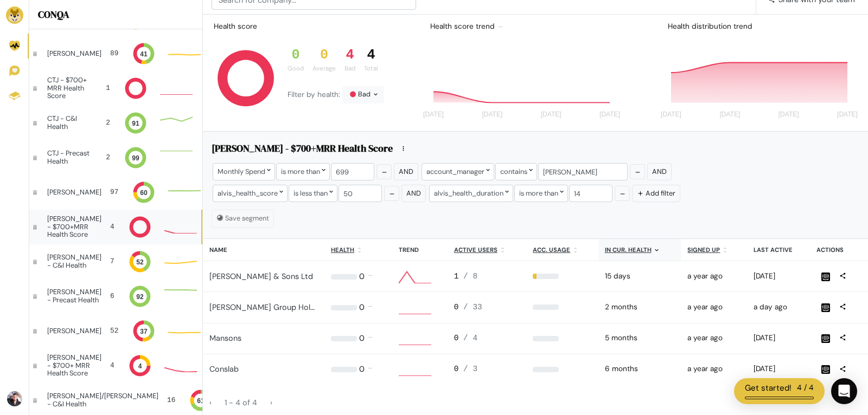 The height and width of the screenshot is (415, 868). I want to click on th: Trend, so click(420, 250).